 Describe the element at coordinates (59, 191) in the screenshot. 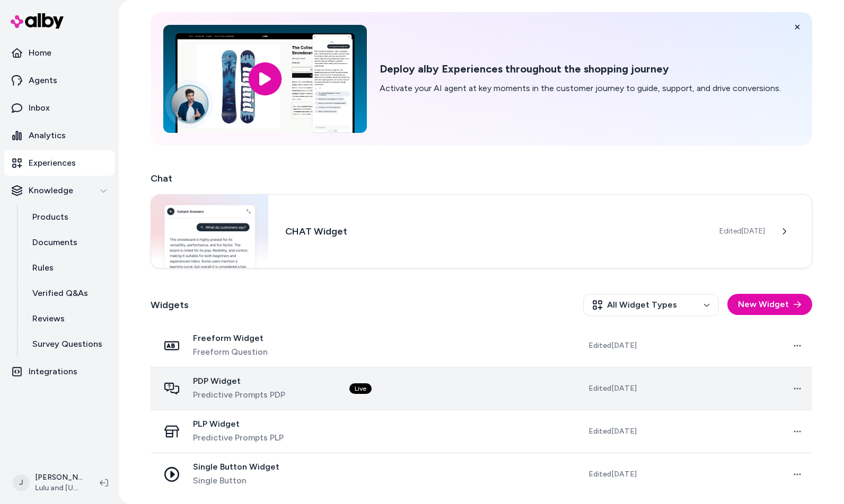

I see `button: Knowledge` at that location.